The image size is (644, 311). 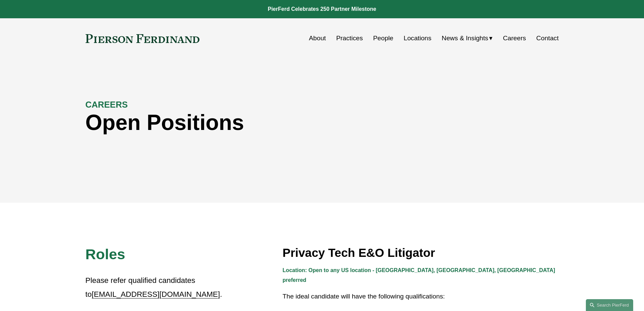 What do you see at coordinates (154, 287) in the screenshot?
I see `p: Please refer qualified candidates to .` at bounding box center [154, 287].